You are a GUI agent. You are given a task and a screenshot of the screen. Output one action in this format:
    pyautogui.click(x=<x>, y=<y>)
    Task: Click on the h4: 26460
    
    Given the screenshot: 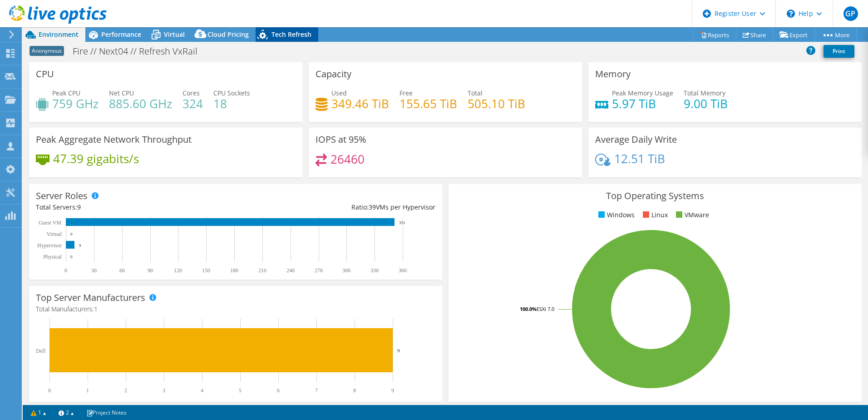 What is the action you would take?
    pyautogui.click(x=347, y=159)
    